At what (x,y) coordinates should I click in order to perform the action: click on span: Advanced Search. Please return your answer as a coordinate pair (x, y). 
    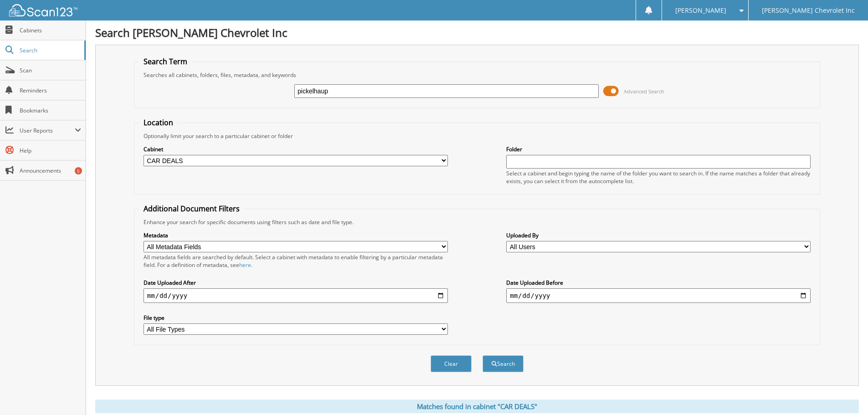
    Looking at the image, I should click on (644, 91).